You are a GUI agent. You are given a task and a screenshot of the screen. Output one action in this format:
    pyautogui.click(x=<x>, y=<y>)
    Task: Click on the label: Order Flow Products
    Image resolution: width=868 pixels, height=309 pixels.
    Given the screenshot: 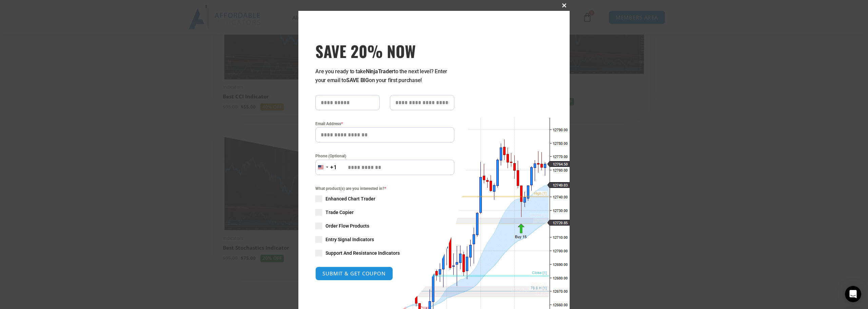 What is the action you would take?
    pyautogui.click(x=384, y=226)
    